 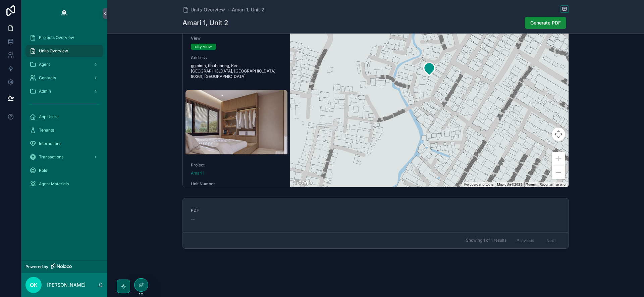 I want to click on a: Transactions, so click(x=64, y=157).